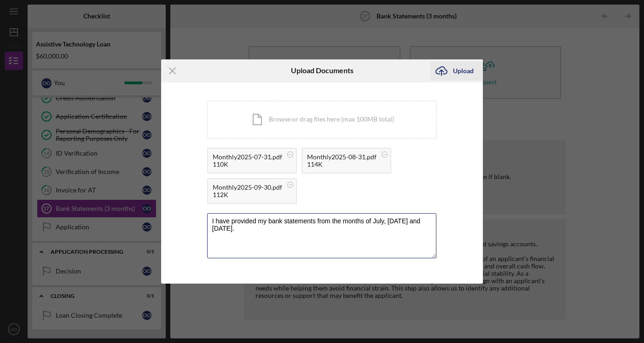  Describe the element at coordinates (342, 157) in the screenshot. I see `div: Monthly2025-08-31.pdf` at that location.